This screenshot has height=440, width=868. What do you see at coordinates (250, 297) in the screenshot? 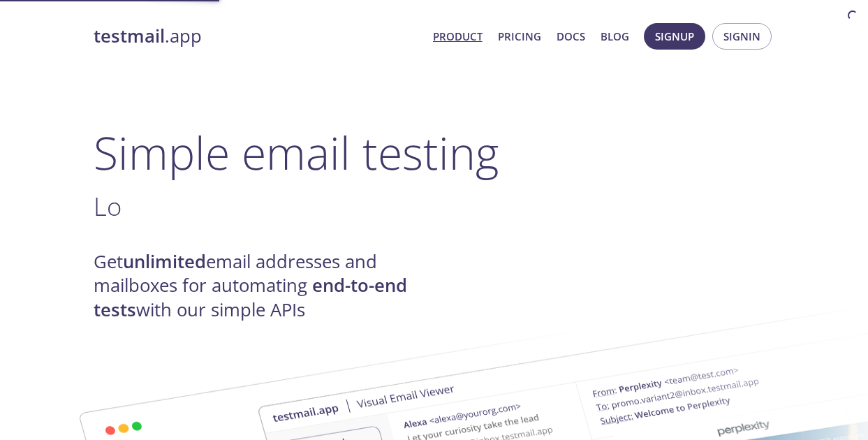
I see `strong: end-to-end tests` at bounding box center [250, 297].